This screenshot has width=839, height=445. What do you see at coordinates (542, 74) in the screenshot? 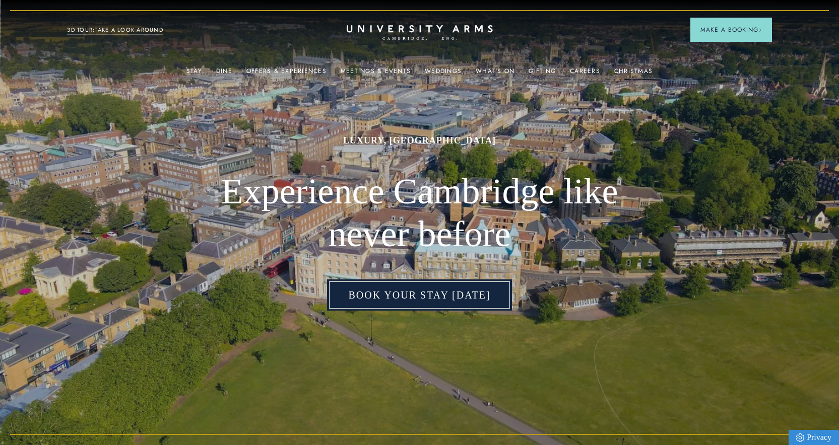
I see `a: Gifting` at bounding box center [542, 74].